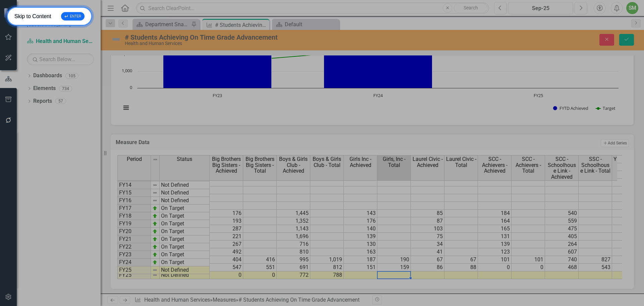 The width and height of the screenshot is (644, 306). What do you see at coordinates (226, 221) in the screenshot?
I see `td: 193` at bounding box center [226, 221].